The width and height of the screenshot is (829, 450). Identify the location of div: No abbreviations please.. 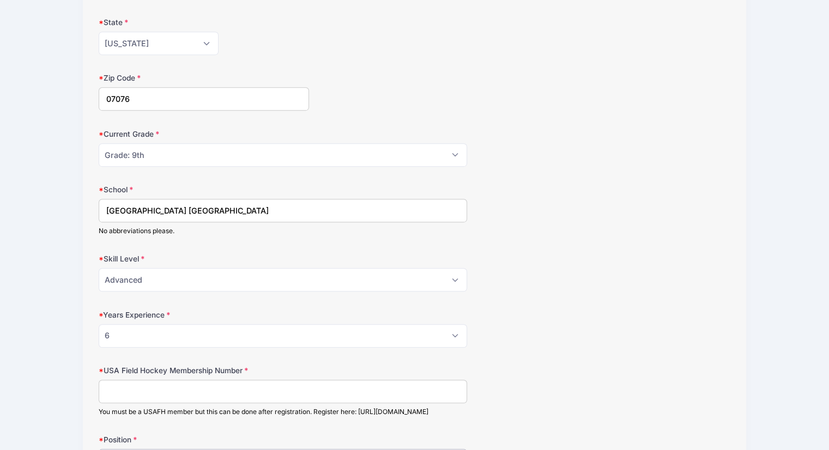
(283, 231).